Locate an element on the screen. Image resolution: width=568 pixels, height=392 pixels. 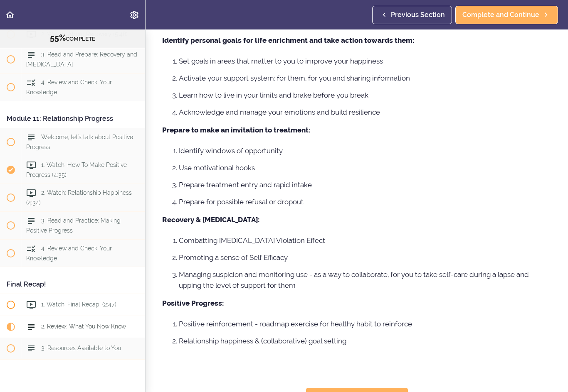
a: Previous Section is located at coordinates (412, 15).